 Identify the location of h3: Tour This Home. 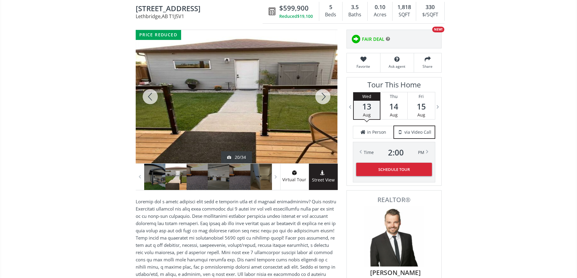
(394, 86).